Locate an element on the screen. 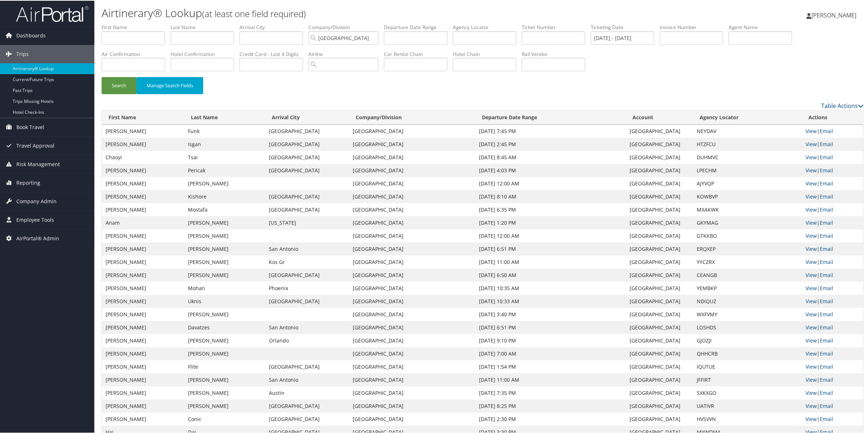 The image size is (868, 433). td: Phoenix is located at coordinates (307, 287).